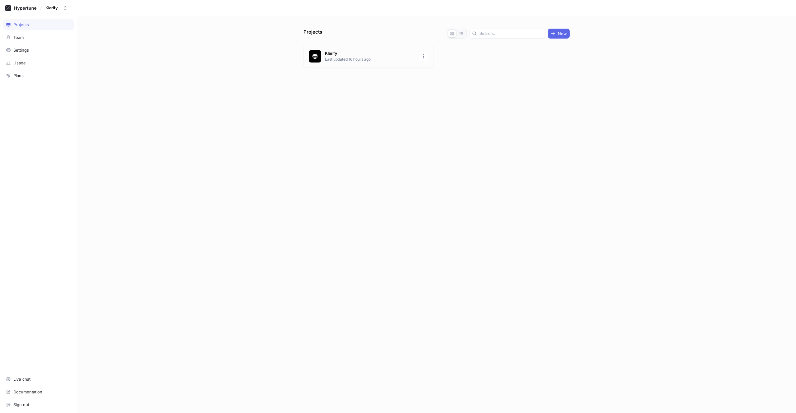 Image resolution: width=796 pixels, height=413 pixels. I want to click on p: Last updated 16 hours ago, so click(370, 59).